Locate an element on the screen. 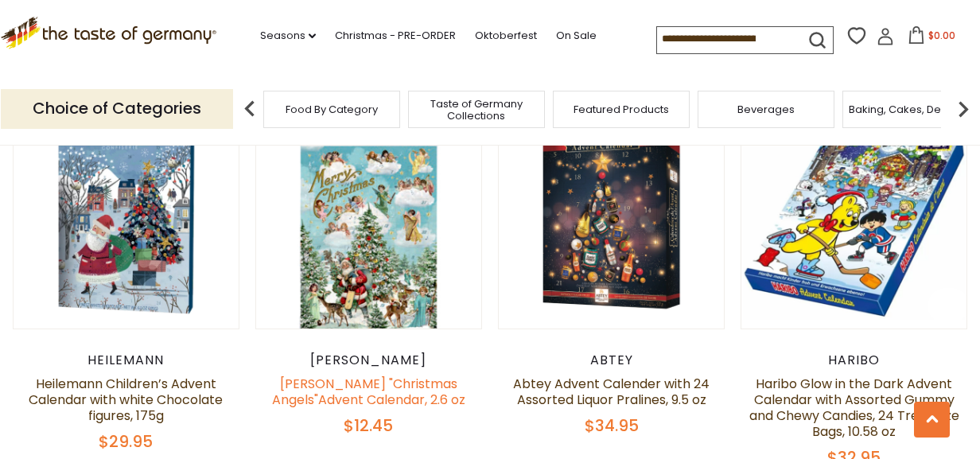  span: $34.95 is located at coordinates (612, 425).